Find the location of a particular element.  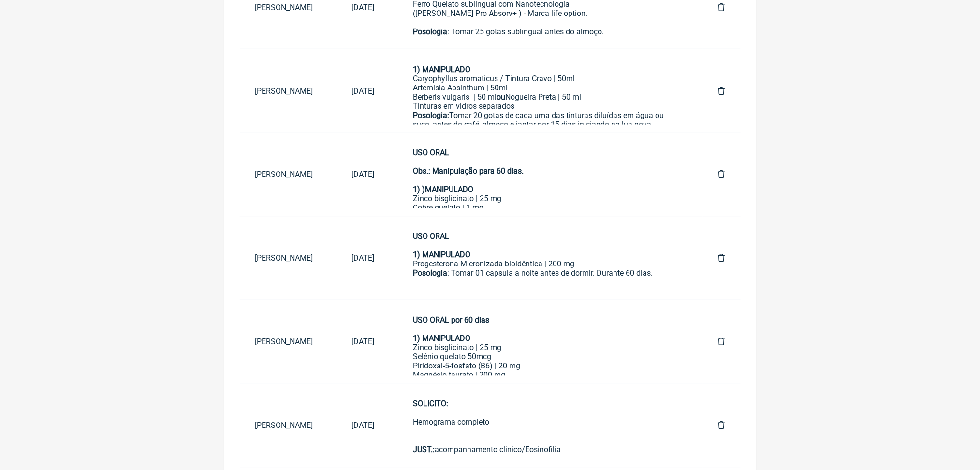

a: 1) MANIPULADOCaryophyllus aromaticus / Tintura Cravo | 50mlArtemisia Absinthum | 50mlBerberis vul... is located at coordinates (546, 91).